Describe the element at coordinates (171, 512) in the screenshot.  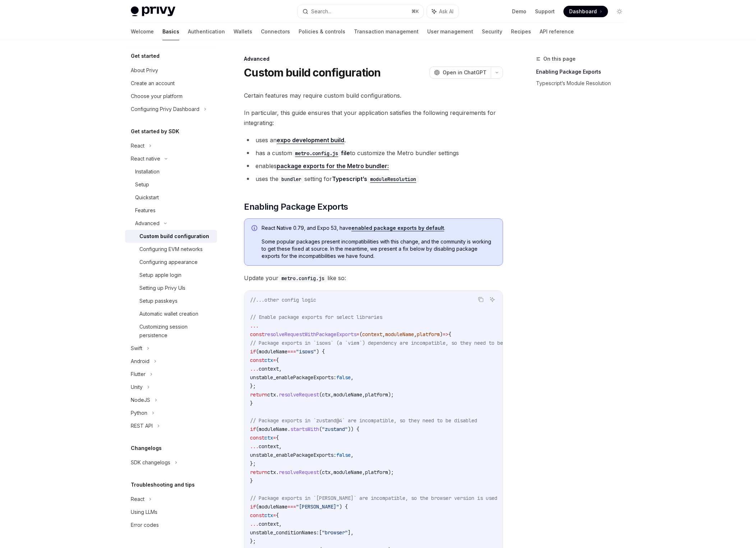
I see `a: Using LLMs` at that location.